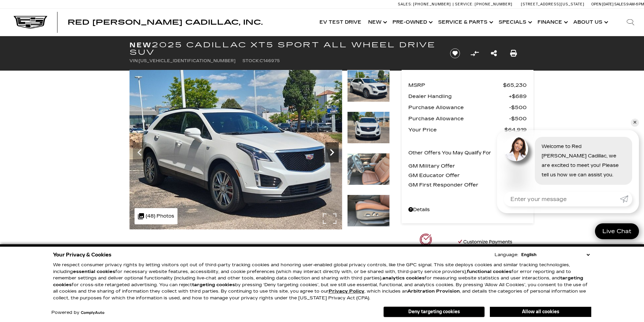 The width and height of the screenshot is (644, 322). I want to click on strong: analytics cookies, so click(403, 278).